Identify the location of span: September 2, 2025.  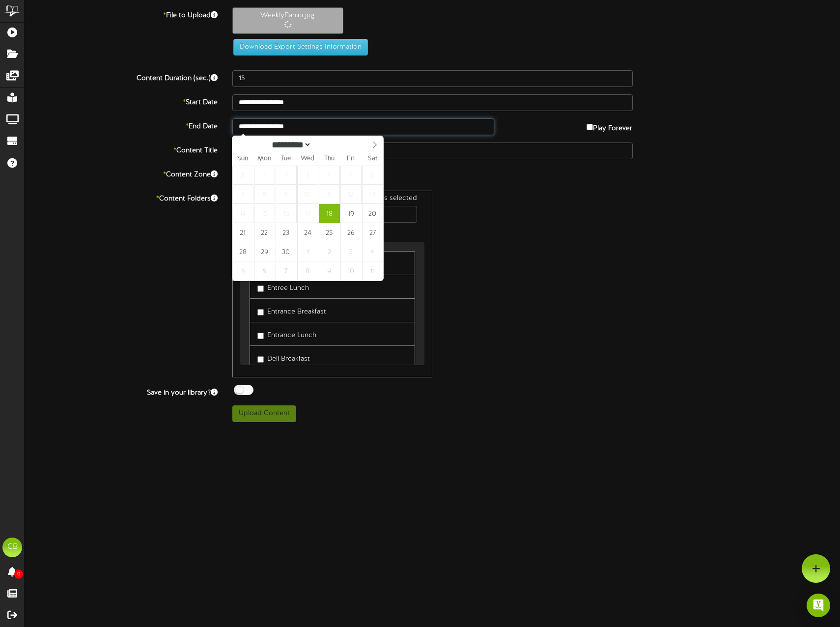
(286, 175).